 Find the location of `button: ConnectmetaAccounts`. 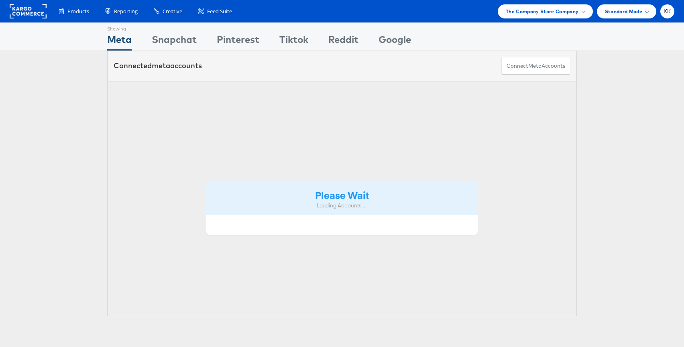

button: ConnectmetaAccounts is located at coordinates (536, 66).